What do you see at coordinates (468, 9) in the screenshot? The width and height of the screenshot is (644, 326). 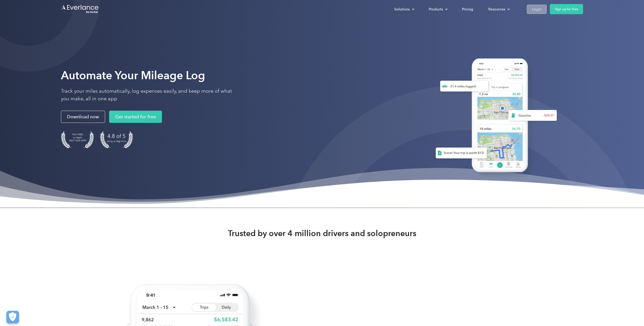 I see `div: Pricing` at bounding box center [468, 9].